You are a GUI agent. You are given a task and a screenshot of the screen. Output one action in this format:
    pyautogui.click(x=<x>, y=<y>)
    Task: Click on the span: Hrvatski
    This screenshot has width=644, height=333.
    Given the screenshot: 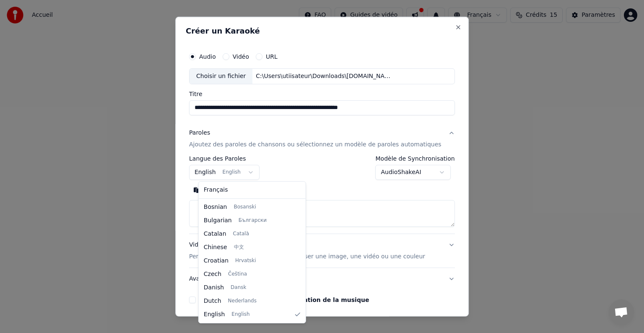 What is the action you would take?
    pyautogui.click(x=246, y=261)
    